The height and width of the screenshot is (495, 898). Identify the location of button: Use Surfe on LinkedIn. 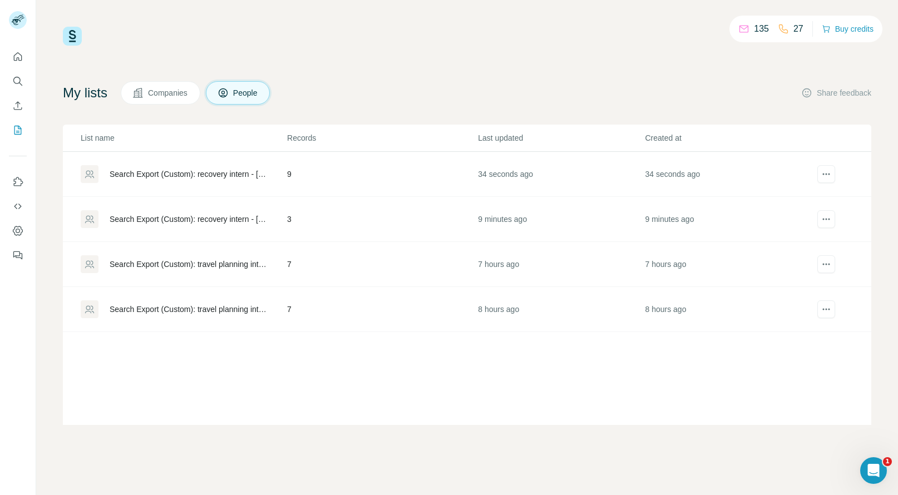
(18, 182).